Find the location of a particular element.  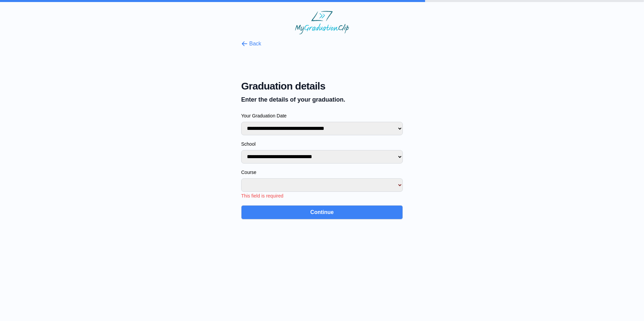

img: MyGraduationClip is located at coordinates (322, 23).